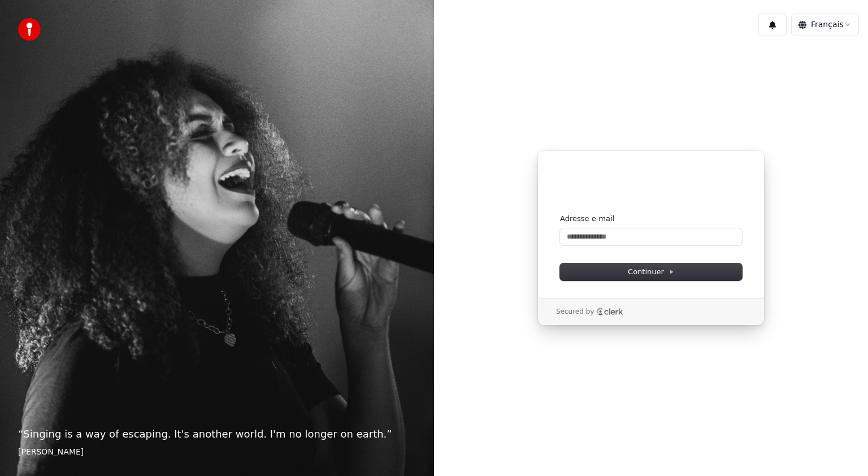  I want to click on p: “ Singing is a way of escaping. It's another world. I'm no longer on earth. ”, so click(217, 434).